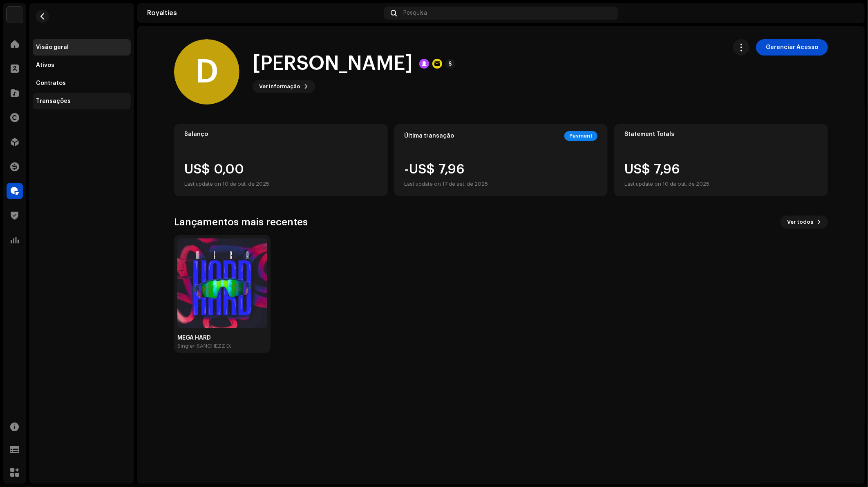 Image resolution: width=868 pixels, height=487 pixels. What do you see at coordinates (51, 84) in the screenshot?
I see `div: Contratos` at bounding box center [51, 84].